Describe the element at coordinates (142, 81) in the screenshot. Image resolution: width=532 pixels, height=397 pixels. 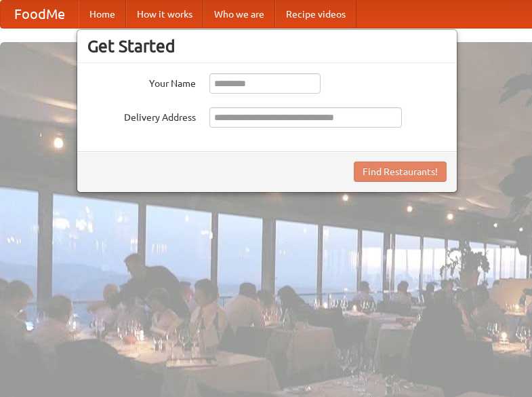
I see `label: Your Name` at that location.